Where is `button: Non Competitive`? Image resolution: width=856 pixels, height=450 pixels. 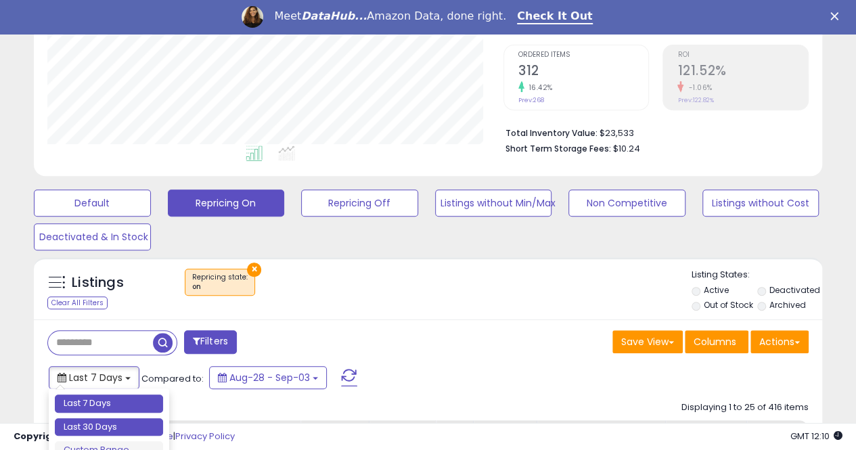
button: Non Competitive is located at coordinates (627, 203).